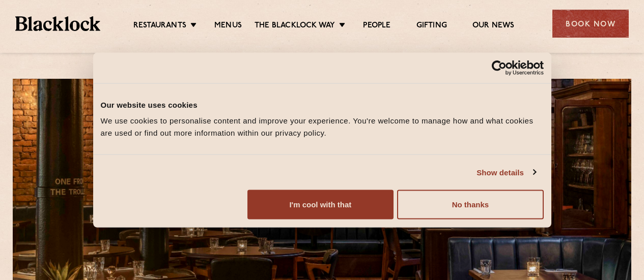 Image resolution: width=644 pixels, height=280 pixels. Describe the element at coordinates (470, 205) in the screenshot. I see `button: No thanks` at that location.